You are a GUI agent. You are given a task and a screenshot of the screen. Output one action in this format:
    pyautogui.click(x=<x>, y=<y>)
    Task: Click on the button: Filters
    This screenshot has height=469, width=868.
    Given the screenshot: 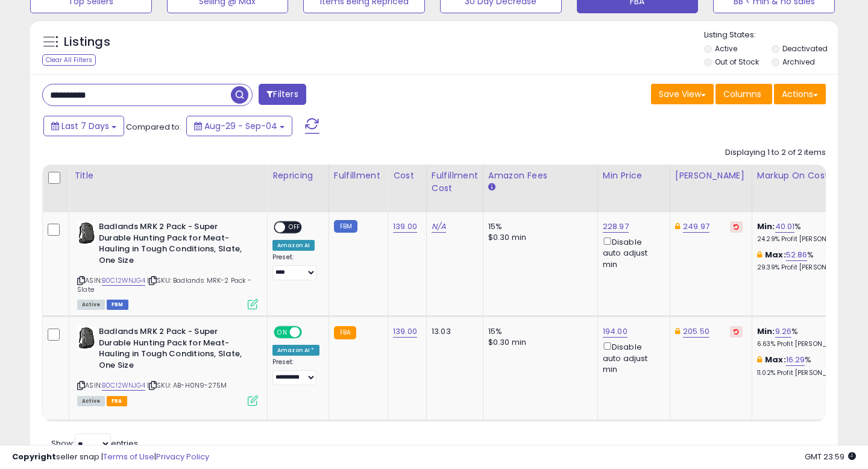 What is the action you would take?
    pyautogui.click(x=282, y=94)
    